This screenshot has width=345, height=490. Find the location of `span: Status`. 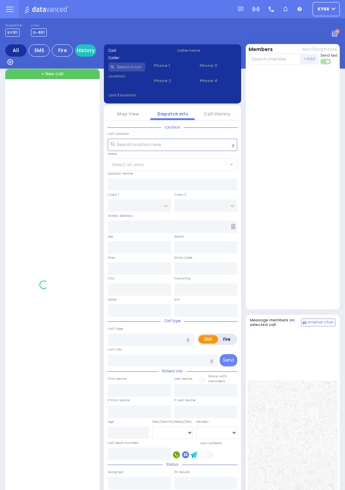

span: Status is located at coordinates (172, 464).